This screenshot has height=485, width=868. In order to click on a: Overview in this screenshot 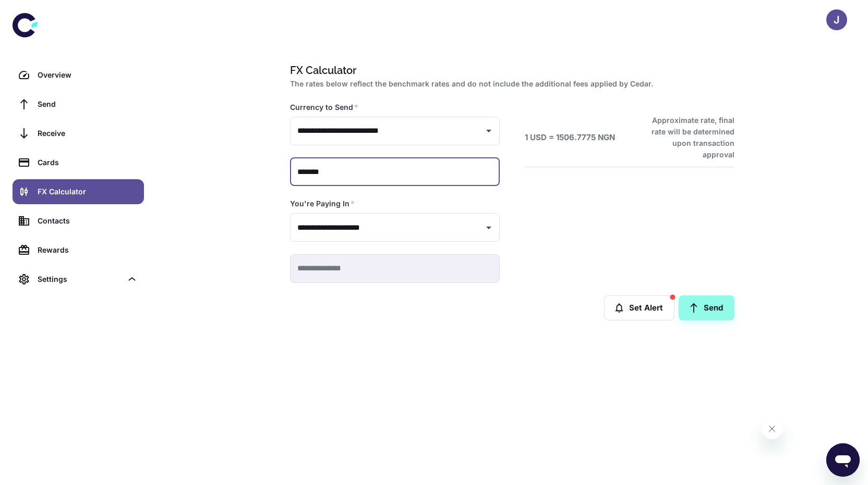, I will do `click(78, 75)`.